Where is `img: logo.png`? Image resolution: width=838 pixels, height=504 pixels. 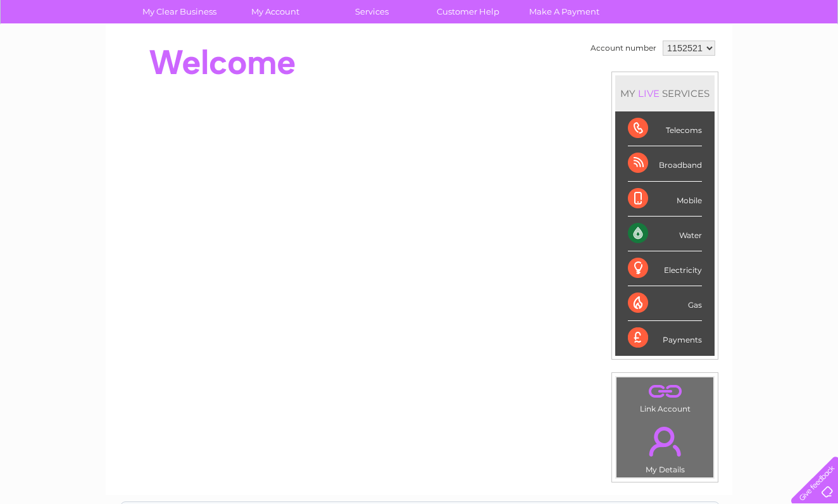 img: logo.png is located at coordinates (61, 52).